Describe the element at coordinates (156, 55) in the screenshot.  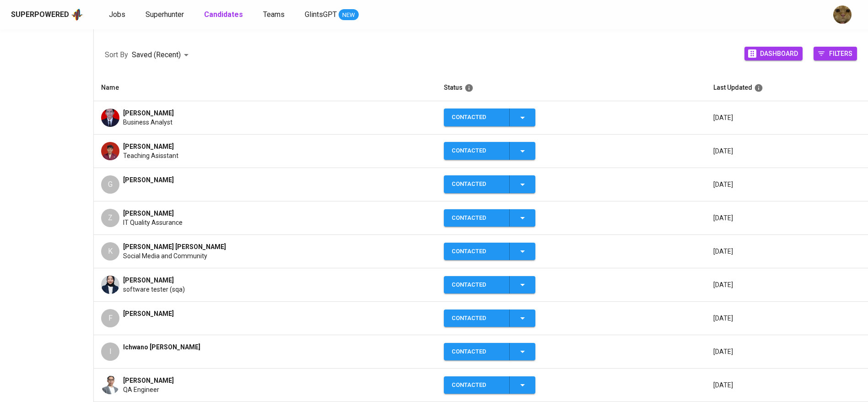
I see `p: Saved (Recent)` at that location.